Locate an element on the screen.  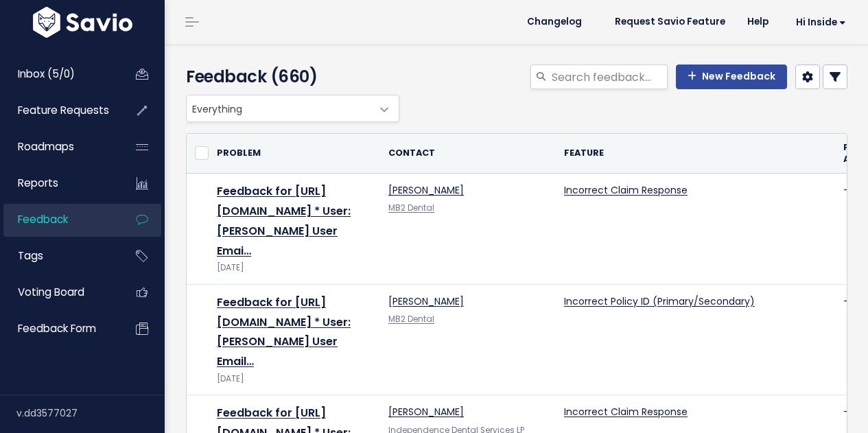
span: Feature Requests is located at coordinates (63, 110).